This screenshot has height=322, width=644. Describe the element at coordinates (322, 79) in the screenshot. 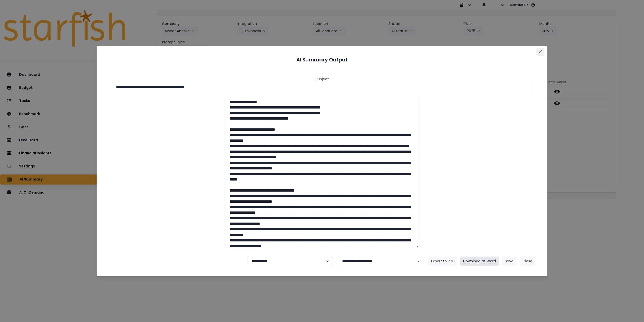

I see `header: Subject` at that location.